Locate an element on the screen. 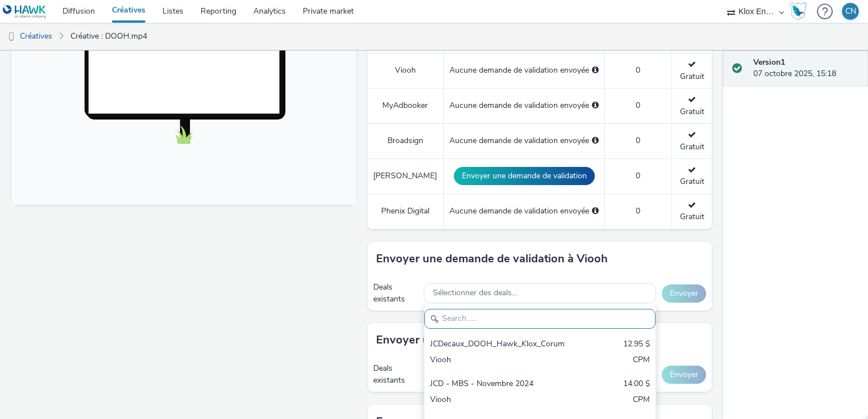  td: Phenix Digital is located at coordinates (406, 211).